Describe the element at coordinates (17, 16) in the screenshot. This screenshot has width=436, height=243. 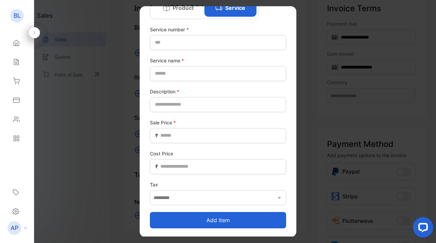
I see `p: BL` at that location.